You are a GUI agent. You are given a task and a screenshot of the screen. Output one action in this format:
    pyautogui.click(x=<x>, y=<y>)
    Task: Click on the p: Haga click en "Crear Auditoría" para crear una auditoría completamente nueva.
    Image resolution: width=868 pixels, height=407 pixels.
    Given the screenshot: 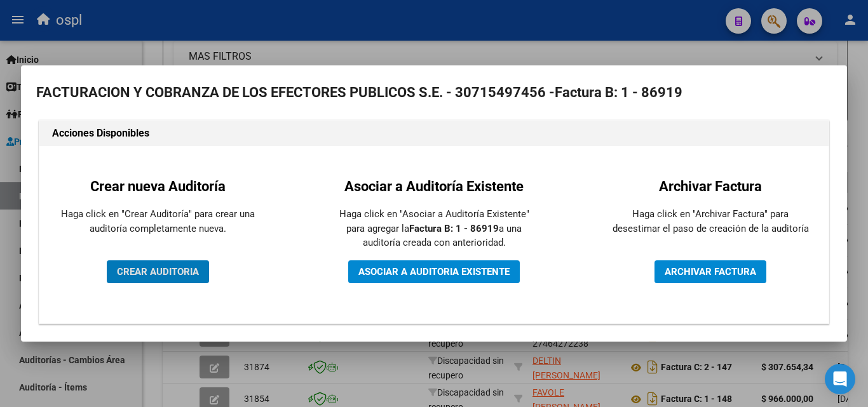 What is the action you would take?
    pyautogui.click(x=158, y=221)
    